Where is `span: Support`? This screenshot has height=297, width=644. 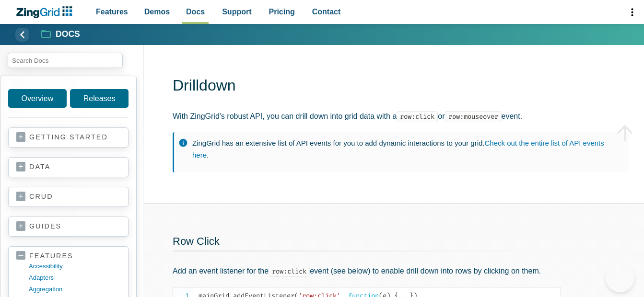 span: Support is located at coordinates (236, 12).